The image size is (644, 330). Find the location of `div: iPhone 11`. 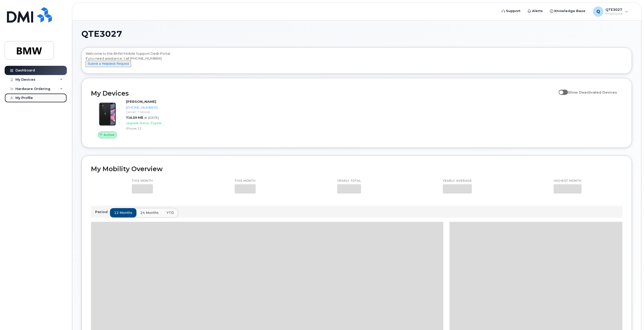

div: iPhone 11 is located at coordinates (171, 128).